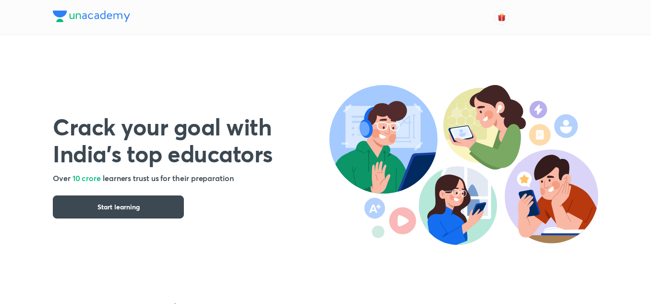 This screenshot has width=651, height=304. I want to click on h5: Over learners trust us for their preparation, so click(191, 178).